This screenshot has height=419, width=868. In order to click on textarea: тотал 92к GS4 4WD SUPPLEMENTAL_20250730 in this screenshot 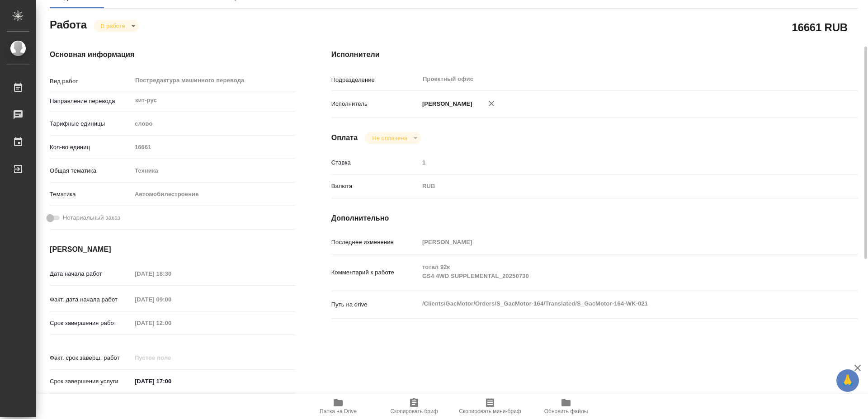, I will do `click(617, 272)`.